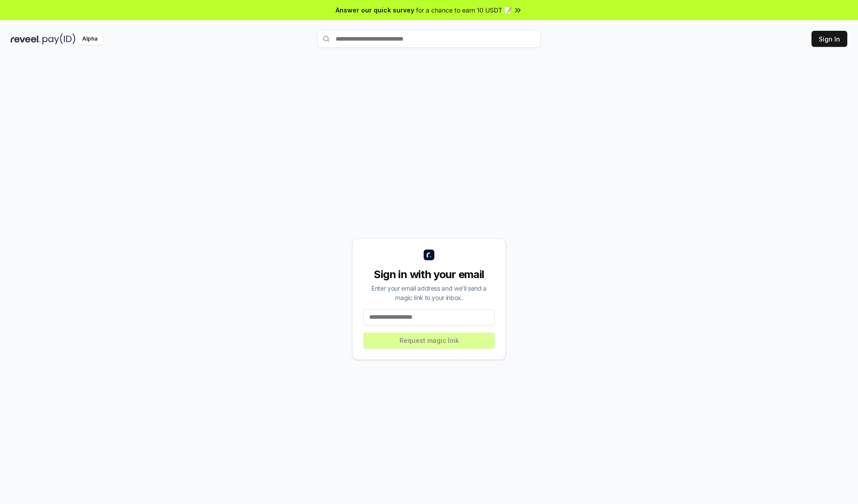  What do you see at coordinates (25, 39) in the screenshot?
I see `img: reveel_dark` at bounding box center [25, 39].